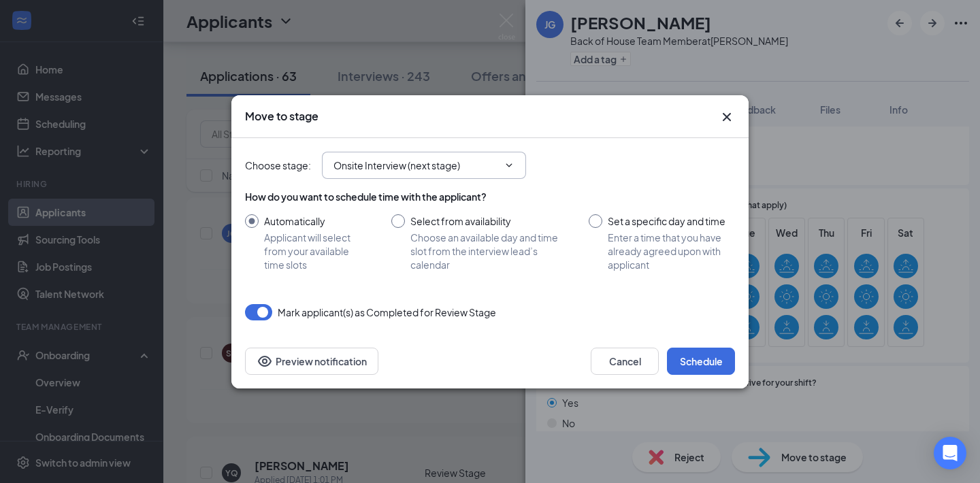  I want to click on div: How do you want to schedule time with the applicant?, so click(490, 197).